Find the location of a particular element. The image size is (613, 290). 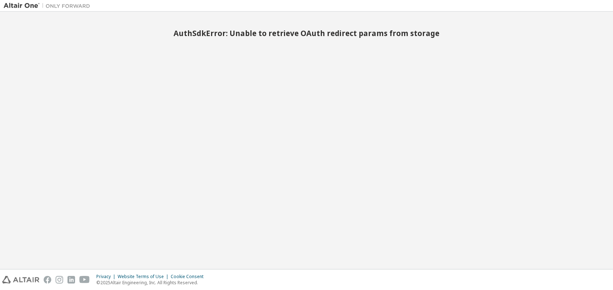

div: Cookie Consent is located at coordinates (189, 277).